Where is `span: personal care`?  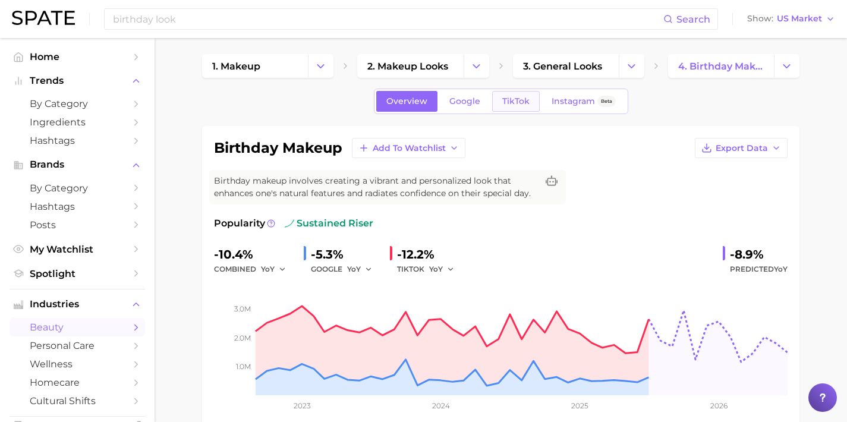
span: personal care is located at coordinates (77, 345).